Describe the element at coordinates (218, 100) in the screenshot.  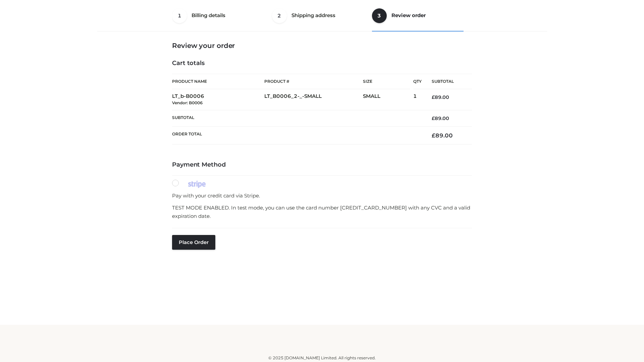
I see `td: LT_b-B0006` at that location.